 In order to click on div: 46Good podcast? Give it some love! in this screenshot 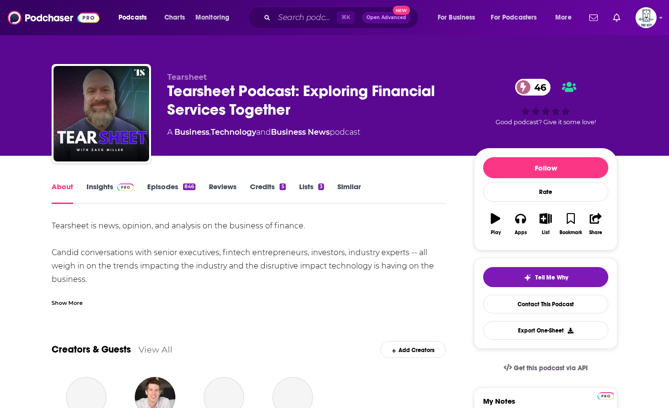, I will do `click(546, 102)`.